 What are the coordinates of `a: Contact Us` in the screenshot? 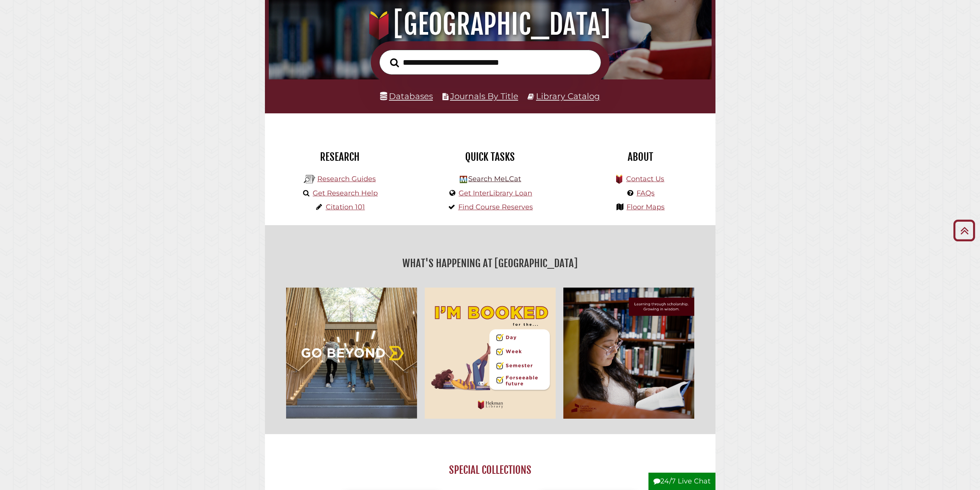 It's located at (645, 179).